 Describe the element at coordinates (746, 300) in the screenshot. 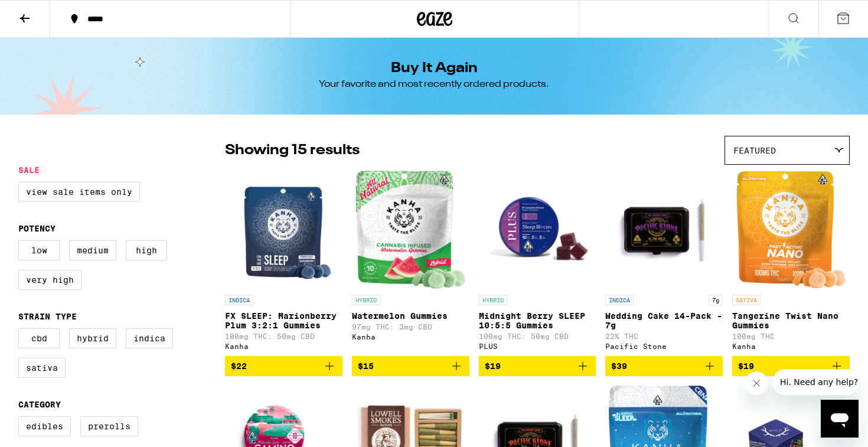

I see `p: SATIVA` at that location.